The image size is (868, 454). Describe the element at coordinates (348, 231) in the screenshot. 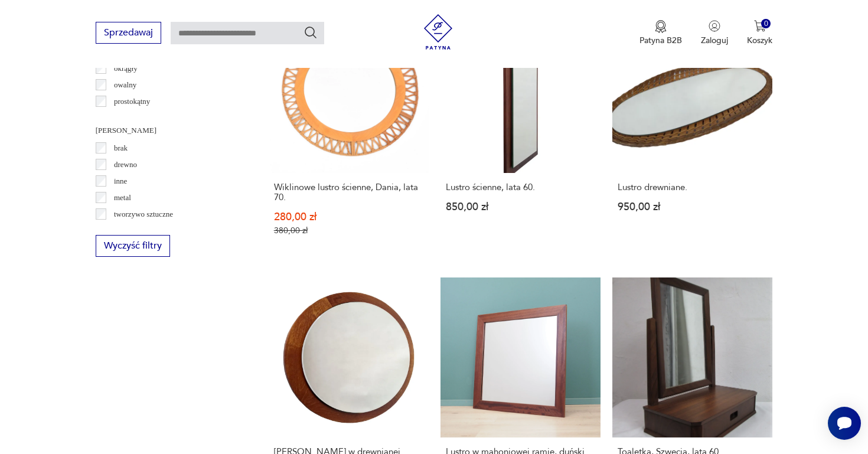

I see `p: 380,00 zł` at that location.